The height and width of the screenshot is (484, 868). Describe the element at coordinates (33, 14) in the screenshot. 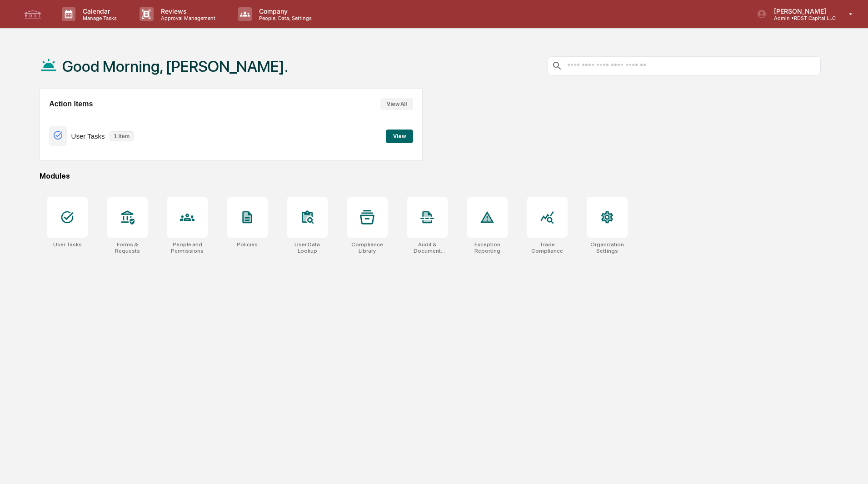

I see `img: logo` at that location.